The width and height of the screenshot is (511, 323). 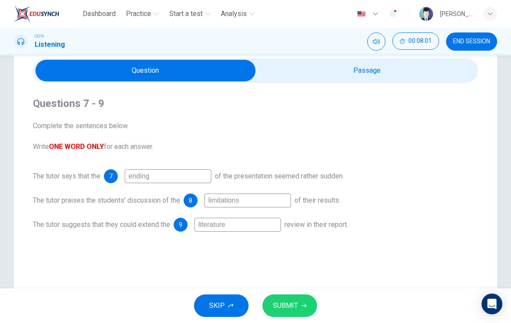 What do you see at coordinates (50, 45) in the screenshot?
I see `h1: Listening` at bounding box center [50, 45].